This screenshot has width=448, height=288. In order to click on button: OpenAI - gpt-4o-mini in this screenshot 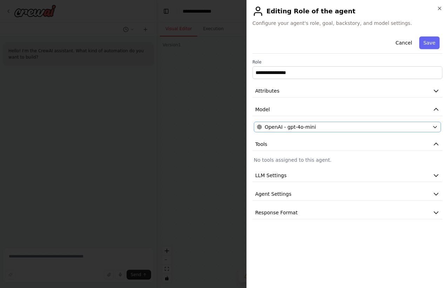, I will do `click(348, 127)`.